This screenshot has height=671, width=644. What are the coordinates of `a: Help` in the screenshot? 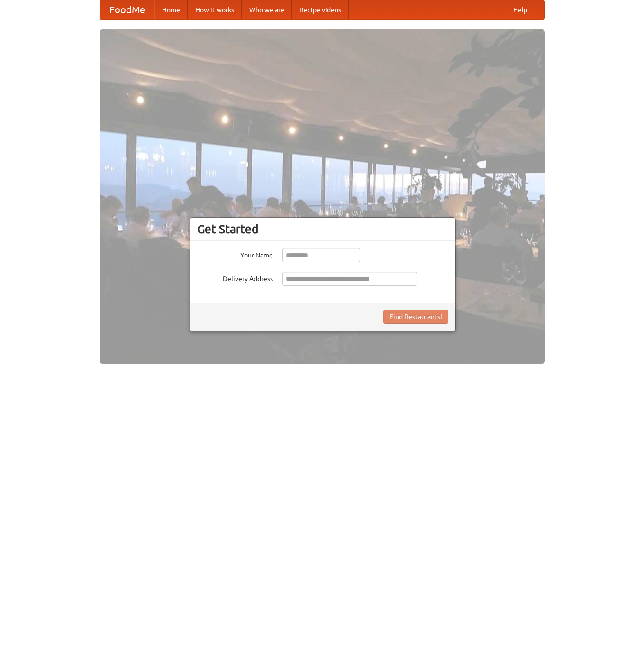 It's located at (520, 10).